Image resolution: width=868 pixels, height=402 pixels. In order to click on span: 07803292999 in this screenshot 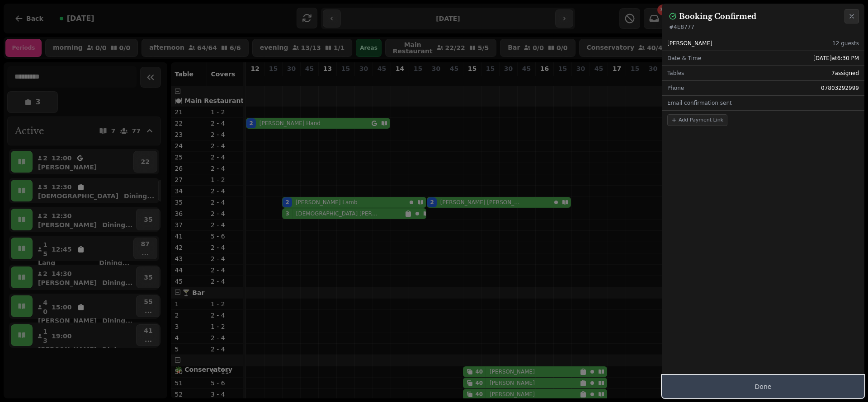, I will do `click(840, 89)`.